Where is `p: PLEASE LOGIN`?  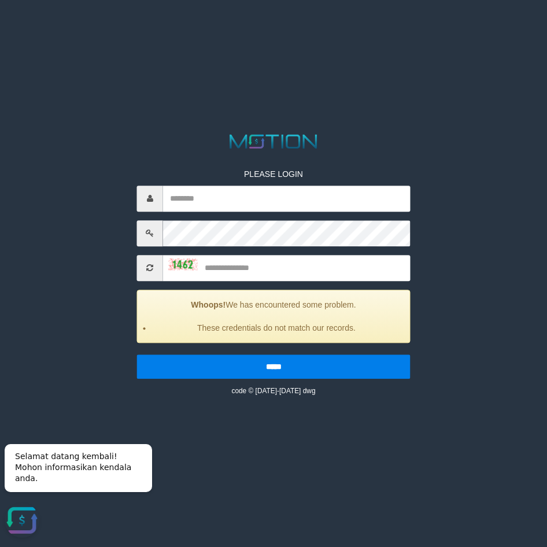 p: PLEASE LOGIN is located at coordinates (273, 174).